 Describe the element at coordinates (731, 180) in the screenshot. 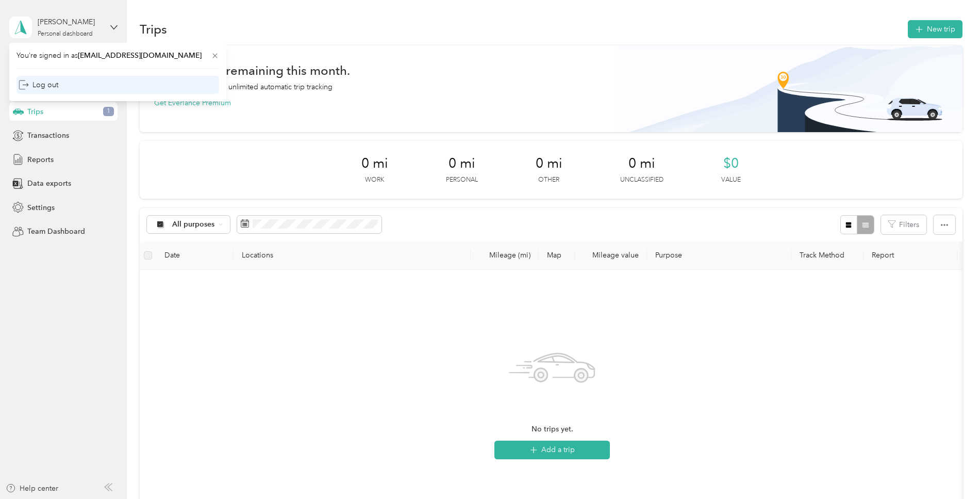

I see `p: Value` at that location.